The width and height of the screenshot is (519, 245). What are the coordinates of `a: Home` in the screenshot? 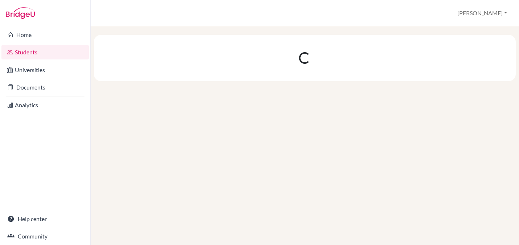 It's located at (45, 35).